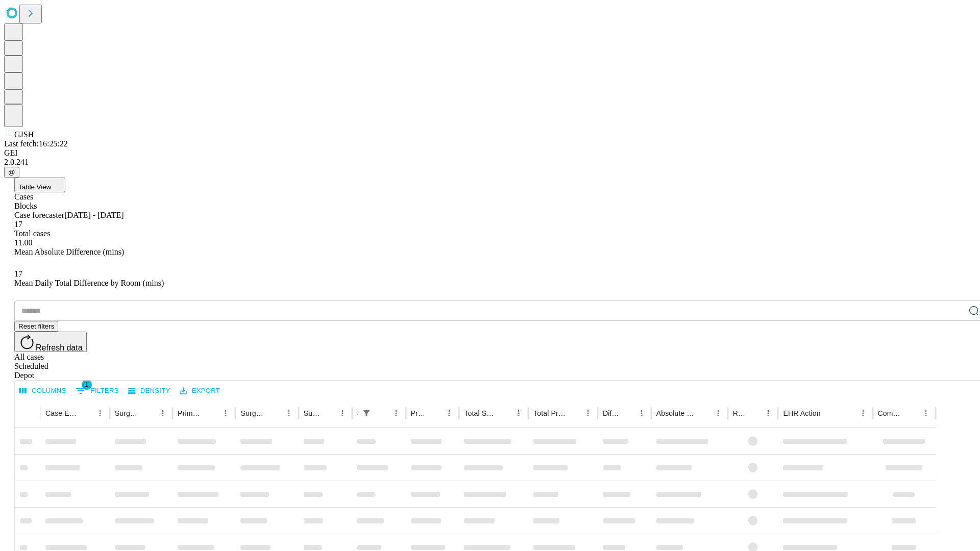 The height and width of the screenshot is (551, 980). What do you see at coordinates (367, 413) in the screenshot?
I see `div: 1 active filter` at bounding box center [367, 413].